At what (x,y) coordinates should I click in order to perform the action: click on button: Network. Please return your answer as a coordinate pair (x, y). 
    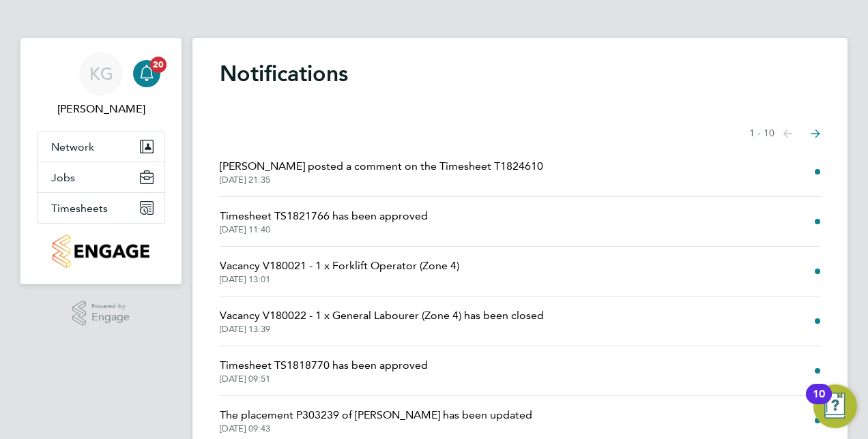
    Looking at the image, I should click on (101, 146).